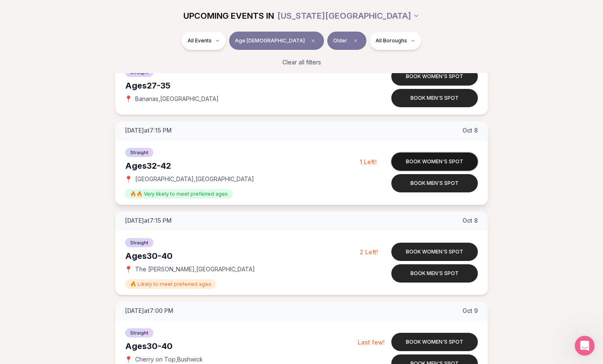 The height and width of the screenshot is (364, 603). What do you see at coordinates (200, 41) in the screenshot?
I see `span: All Events` at bounding box center [200, 41].